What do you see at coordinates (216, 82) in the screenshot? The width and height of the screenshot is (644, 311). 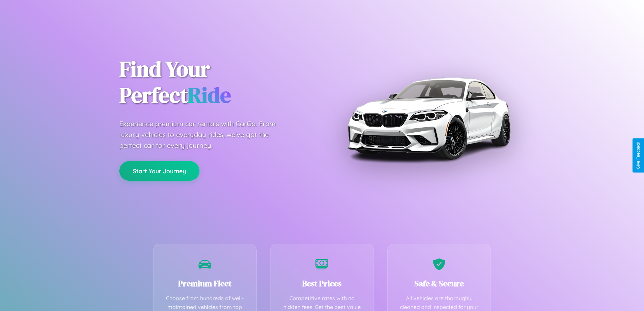 I see `h1: Find Your Perfect` at bounding box center [216, 82].